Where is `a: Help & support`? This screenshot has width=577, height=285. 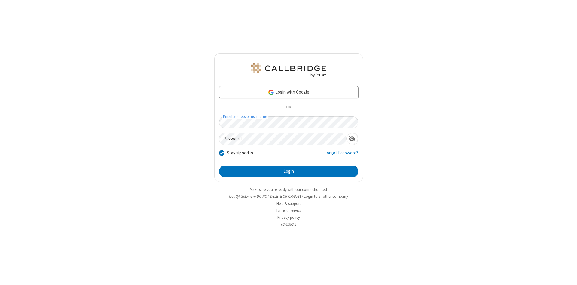 a: Help & support is located at coordinates (289, 203).